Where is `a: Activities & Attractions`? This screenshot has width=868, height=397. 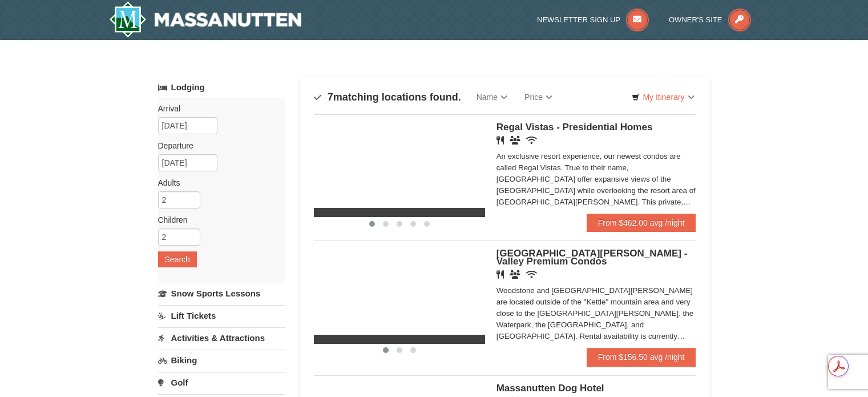 a: Activities & Attractions is located at coordinates (222, 338).